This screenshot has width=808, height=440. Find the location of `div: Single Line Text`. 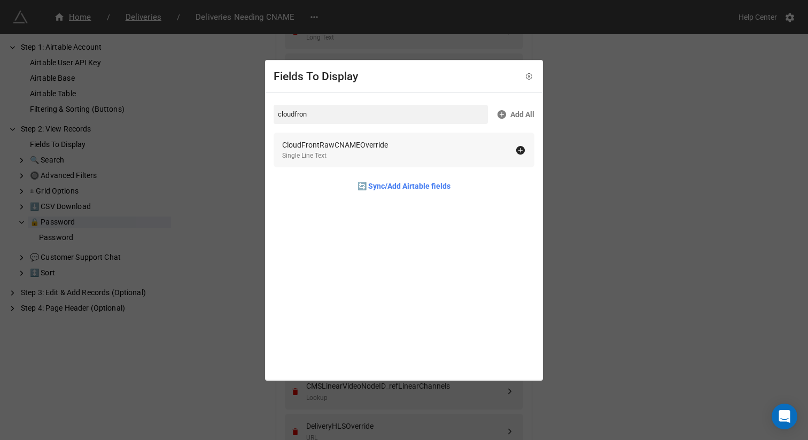

div: Single Line Text is located at coordinates (335, 156).